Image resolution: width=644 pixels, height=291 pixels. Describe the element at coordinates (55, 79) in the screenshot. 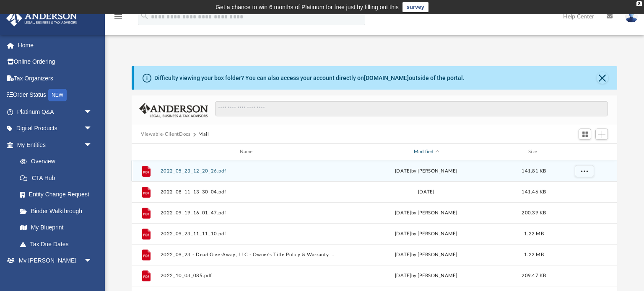

I see `a: Tax Organizers` at that location.